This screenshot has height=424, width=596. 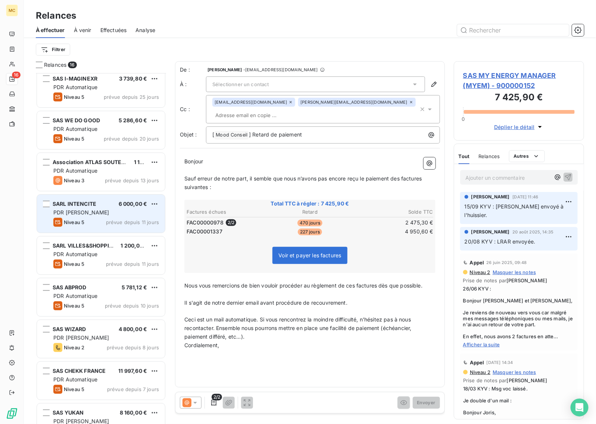 What do you see at coordinates (147, 162) in the screenshot?
I see `span: 1 104,00 €` at bounding box center [147, 162].